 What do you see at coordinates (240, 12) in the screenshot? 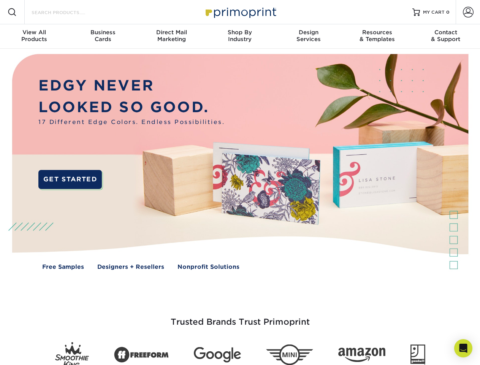
I see `img: Primoprint` at bounding box center [240, 12].